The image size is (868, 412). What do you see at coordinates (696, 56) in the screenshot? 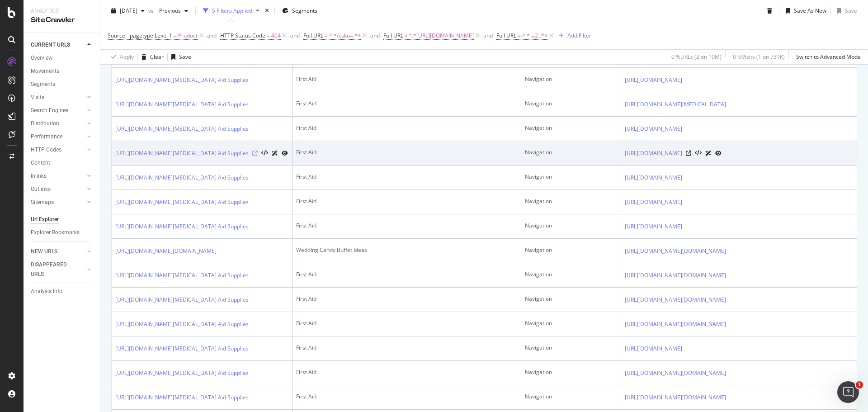
I see `div: 0 % URLs ( 2 on 10M )` at bounding box center [696, 56].